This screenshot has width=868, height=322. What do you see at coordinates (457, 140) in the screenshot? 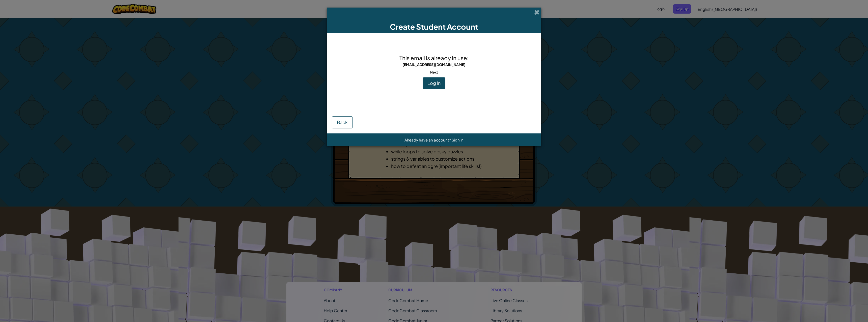
I see `span: Sign in` at bounding box center [457, 140].